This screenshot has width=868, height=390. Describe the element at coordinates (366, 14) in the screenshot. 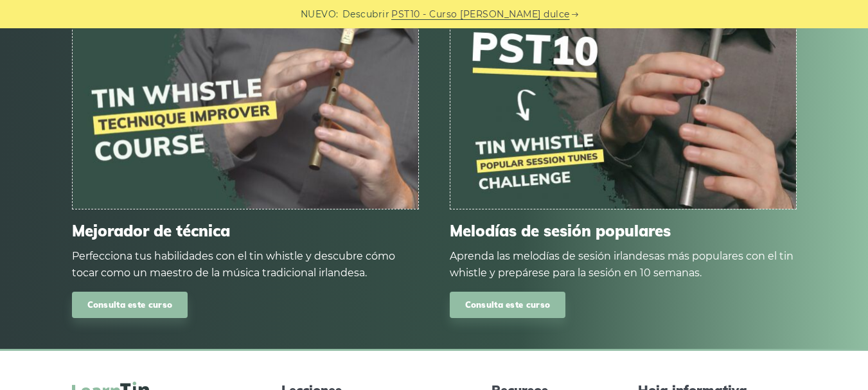

I see `font: Descubrir` at that location.